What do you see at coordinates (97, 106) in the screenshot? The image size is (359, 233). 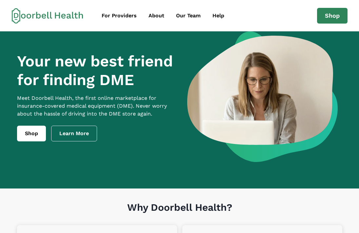 I see `p: Meet Doorbell Health, the first online marketplace for insurance-covered medical equipment (DME)....` at bounding box center [97, 106].